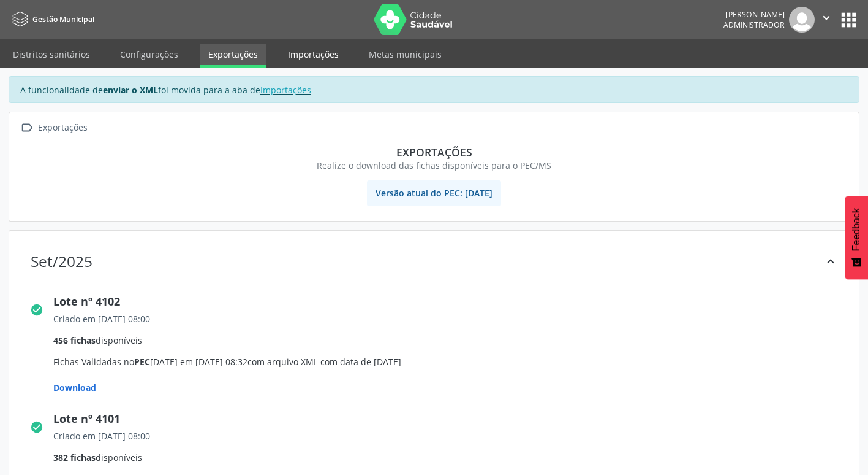 This screenshot has width=868, height=475. What do you see at coordinates (63, 19) in the screenshot?
I see `span: Gestão Municipal` at bounding box center [63, 19].